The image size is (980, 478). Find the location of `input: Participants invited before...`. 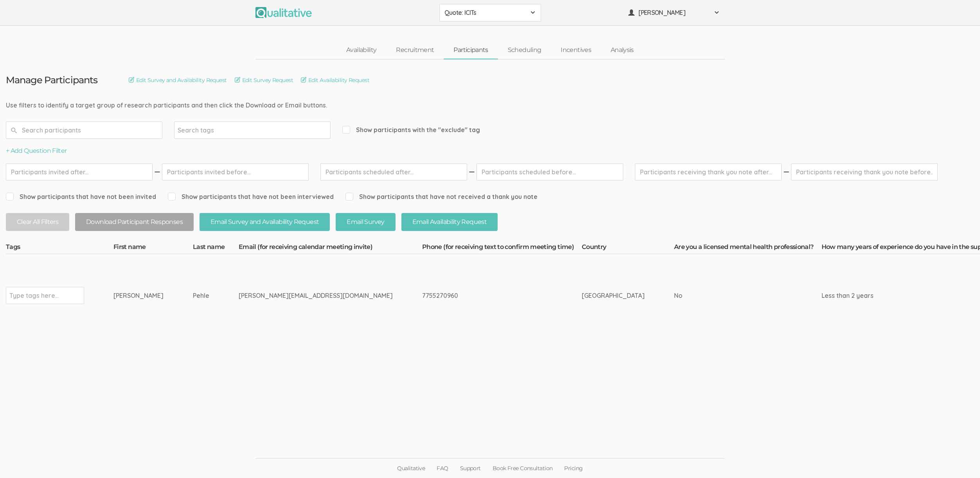

input: Participants invited before... is located at coordinates (235, 172).